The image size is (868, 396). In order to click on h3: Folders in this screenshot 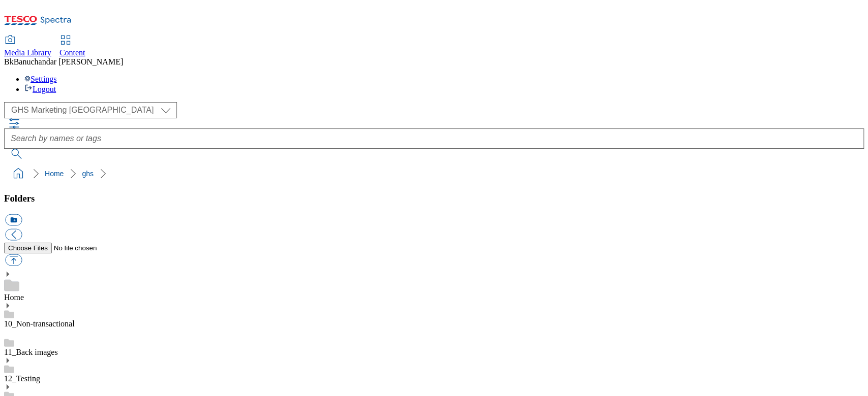, I will do `click(433, 198)`.